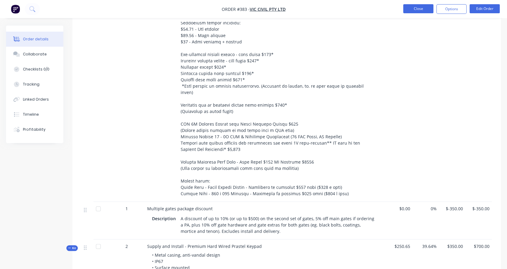 The image size is (507, 269). What do you see at coordinates (399, 246) in the screenshot?
I see `span: $250.65` at bounding box center [399, 246].